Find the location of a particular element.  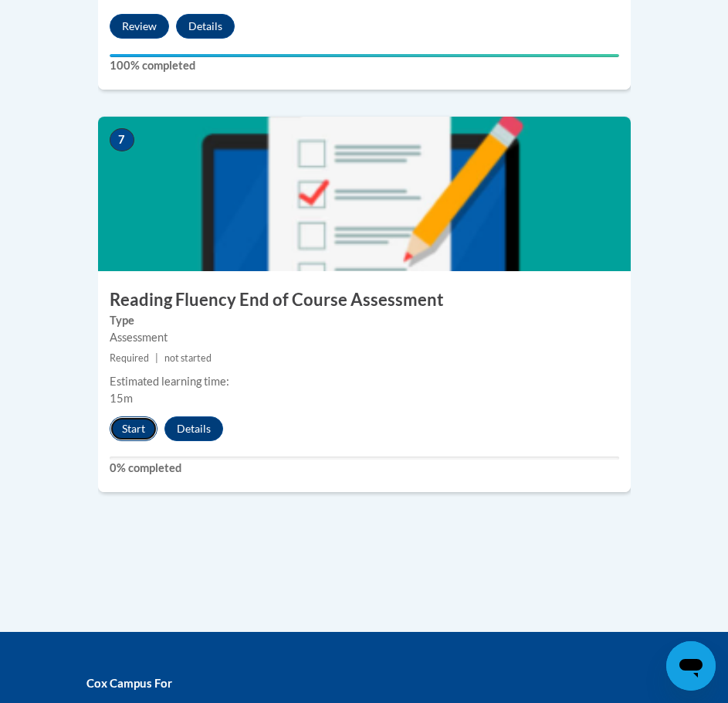

div: Estimated learning time: is located at coordinates (365, 381).